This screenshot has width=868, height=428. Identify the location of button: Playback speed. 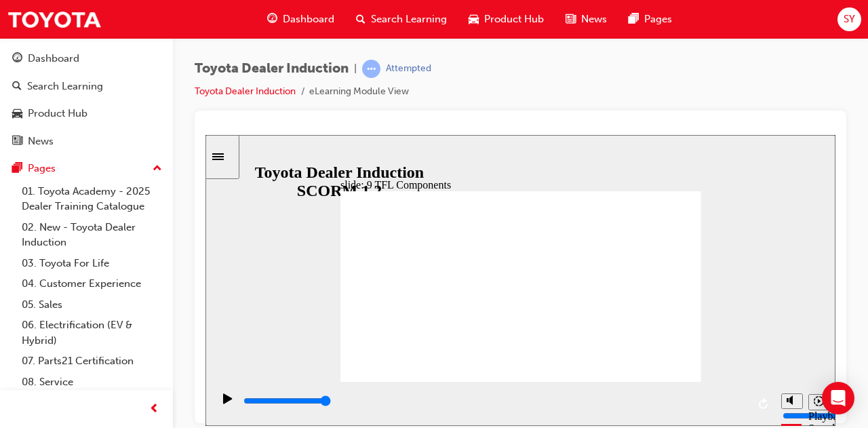
(613, 267).